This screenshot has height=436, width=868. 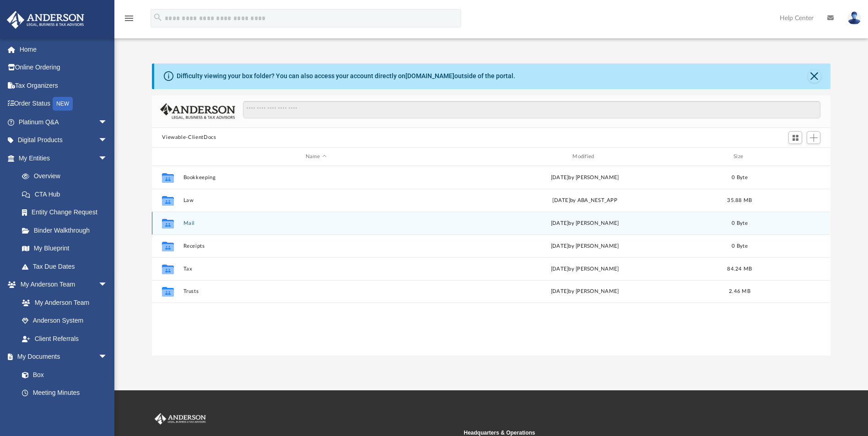 I want to click on a: Box, so click(x=62, y=375).